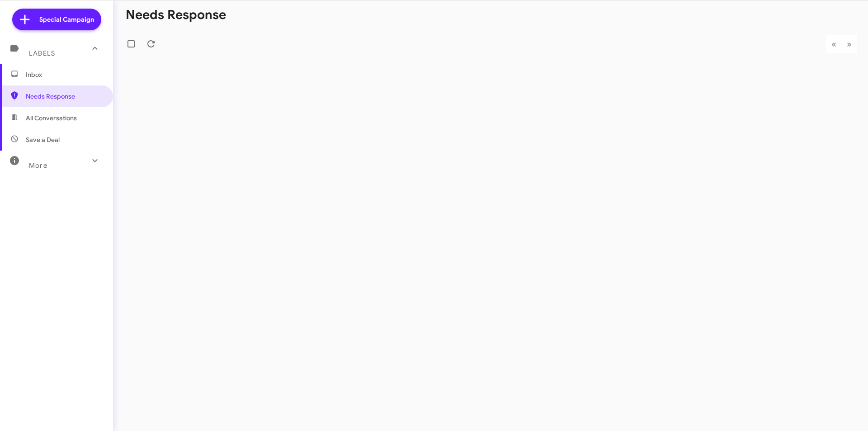  What do you see at coordinates (38, 166) in the screenshot?
I see `span: More` at bounding box center [38, 166].